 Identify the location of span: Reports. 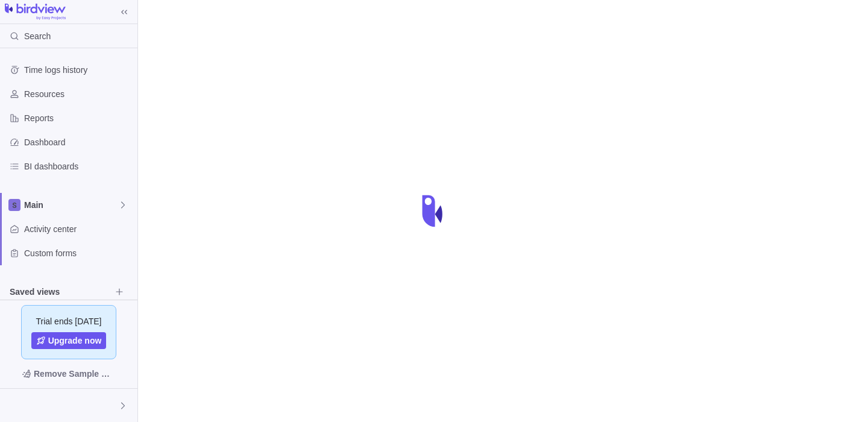
(78, 118).